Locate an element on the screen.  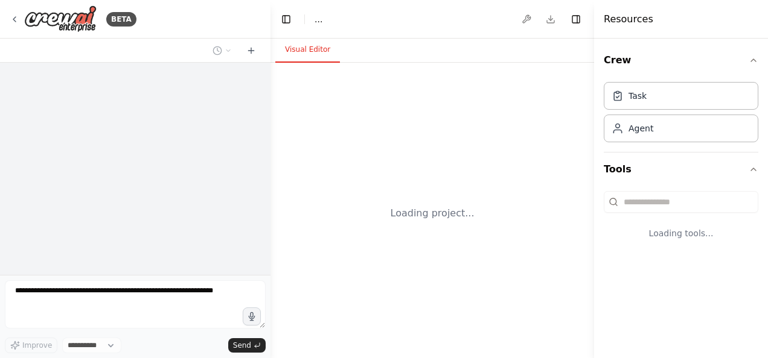
h4: Resources is located at coordinates (628, 19).